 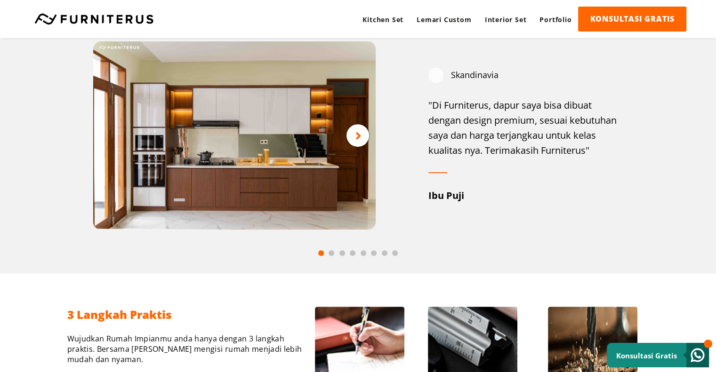 What do you see at coordinates (444, 19) in the screenshot?
I see `a: Lemari Custom` at bounding box center [444, 19].